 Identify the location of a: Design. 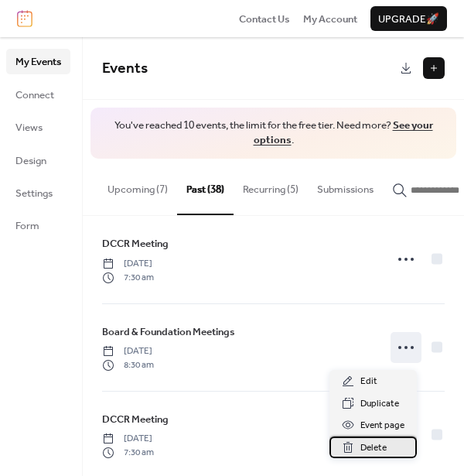
(38, 160).